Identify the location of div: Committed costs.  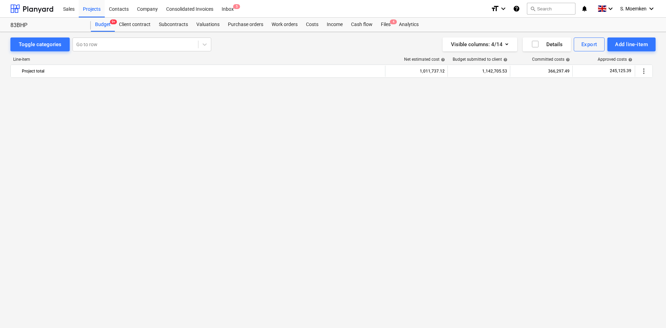
(551, 59).